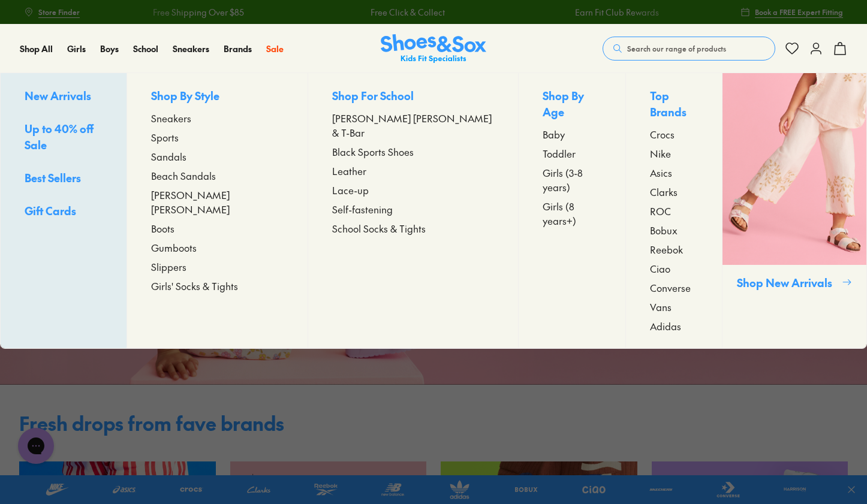  What do you see at coordinates (362, 209) in the screenshot?
I see `span: Self-fastening` at bounding box center [362, 209].